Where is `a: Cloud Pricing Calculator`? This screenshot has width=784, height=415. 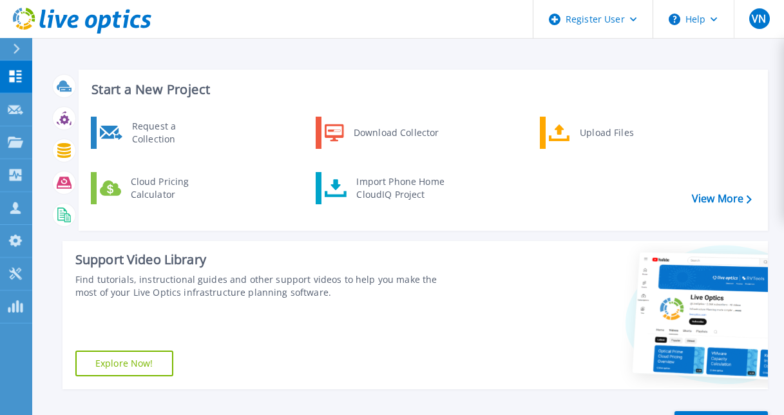
a: Cloud Pricing Calculator is located at coordinates (157, 188).